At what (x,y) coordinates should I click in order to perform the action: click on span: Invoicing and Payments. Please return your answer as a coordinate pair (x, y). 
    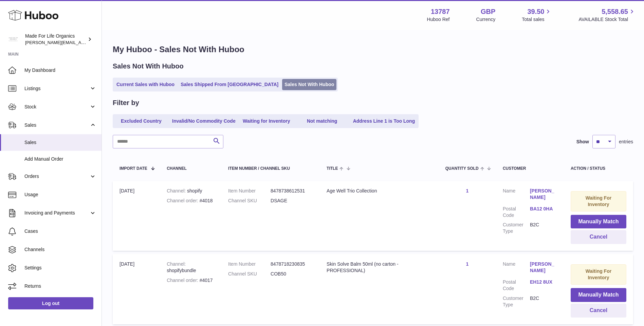
    Looking at the image, I should click on (57, 213).